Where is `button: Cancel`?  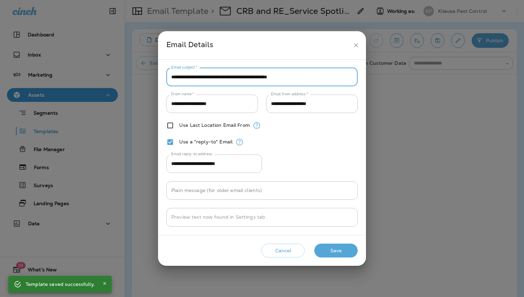 button: Cancel is located at coordinates (283, 251).